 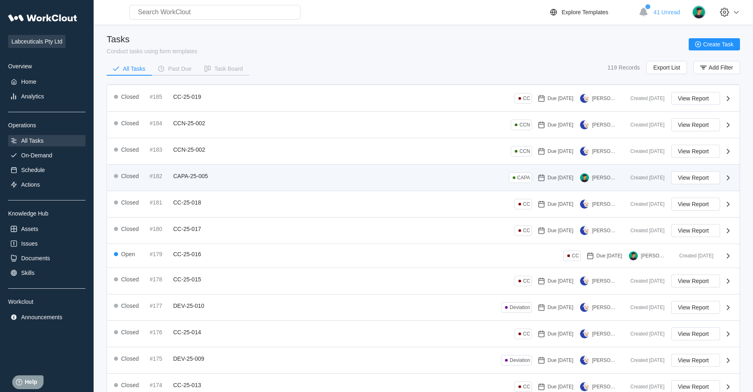 I want to click on span: CC-25-014, so click(x=187, y=333).